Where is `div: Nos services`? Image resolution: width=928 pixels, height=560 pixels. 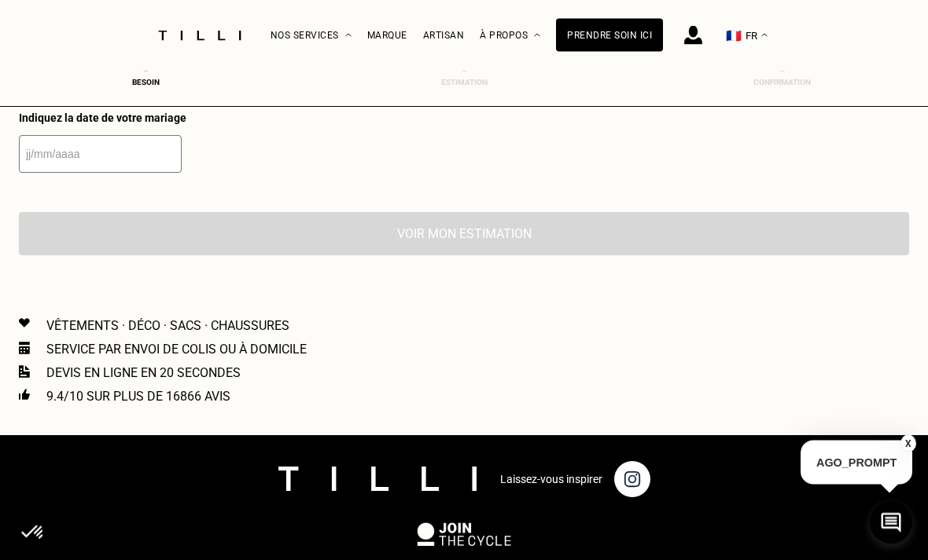 div: Nos services is located at coordinates (310, 36).